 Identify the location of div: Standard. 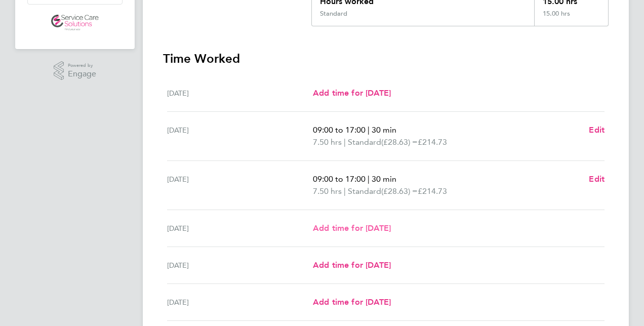
(333, 14).